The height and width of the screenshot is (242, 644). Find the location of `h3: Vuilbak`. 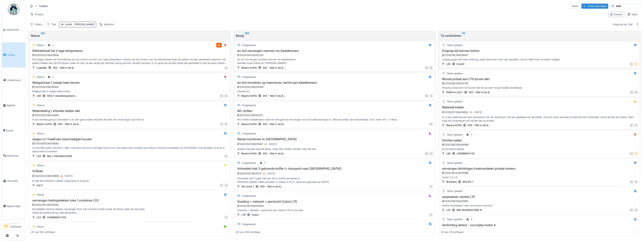

h3: Vuilbak is located at coordinates (130, 171).